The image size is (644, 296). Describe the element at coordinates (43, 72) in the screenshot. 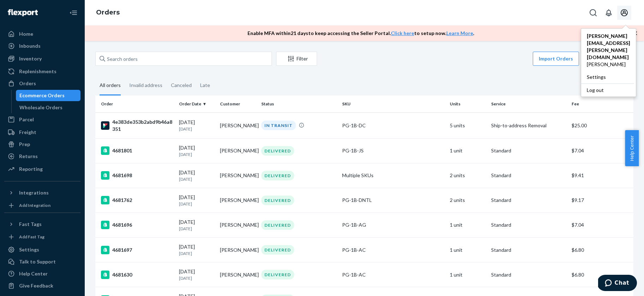

I see `a: Replenishments` at that location.